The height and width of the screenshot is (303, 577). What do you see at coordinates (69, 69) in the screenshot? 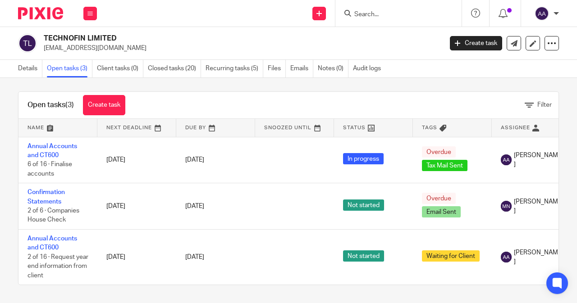
I see `a: Open tasks (3)` at bounding box center [69, 69].